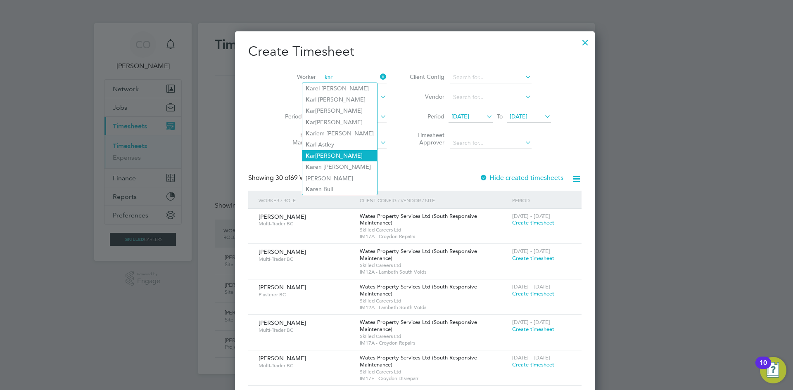  I want to click on div: Client Config / Vendor / Site, so click(434, 200).